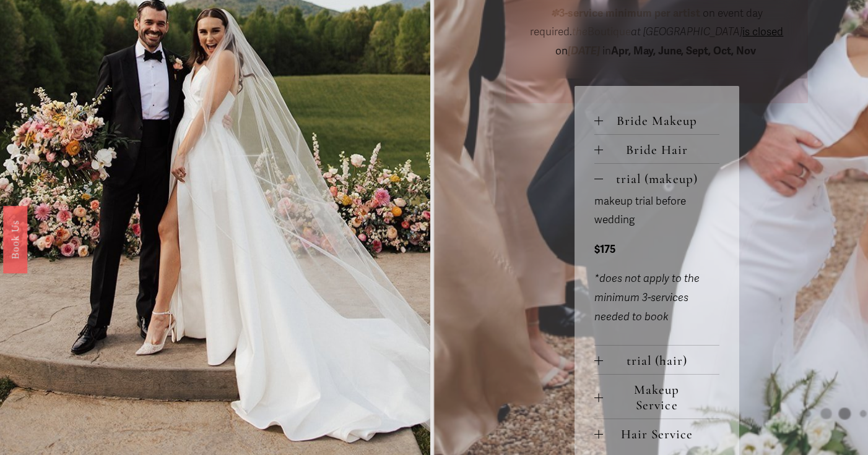 This screenshot has height=455, width=868. Describe the element at coordinates (661, 121) in the screenshot. I see `span: Bride Makeup` at that location.